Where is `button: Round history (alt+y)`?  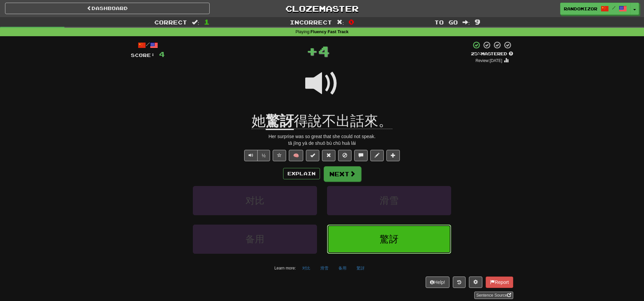
button: Round history (alt+y) is located at coordinates (459, 282).